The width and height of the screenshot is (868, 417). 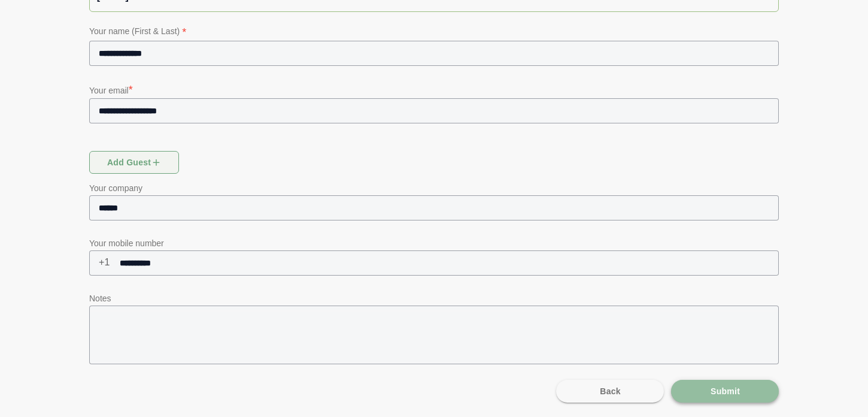 I want to click on span: Back, so click(x=610, y=391).